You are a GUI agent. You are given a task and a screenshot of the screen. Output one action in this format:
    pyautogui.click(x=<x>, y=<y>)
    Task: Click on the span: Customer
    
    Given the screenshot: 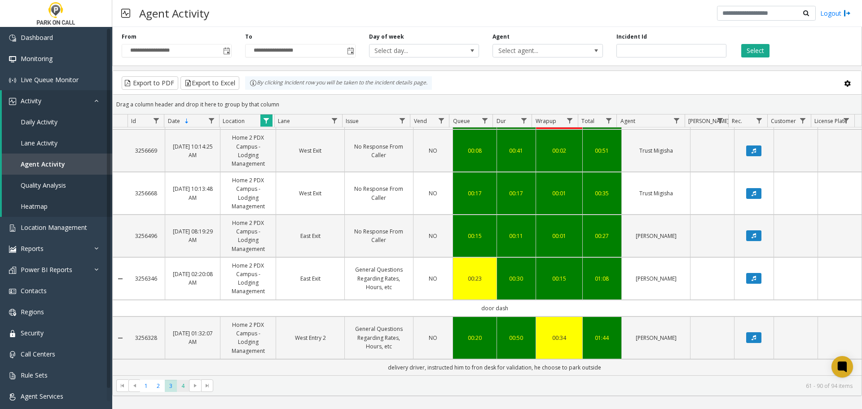 What is the action you would take?
    pyautogui.click(x=783, y=121)
    